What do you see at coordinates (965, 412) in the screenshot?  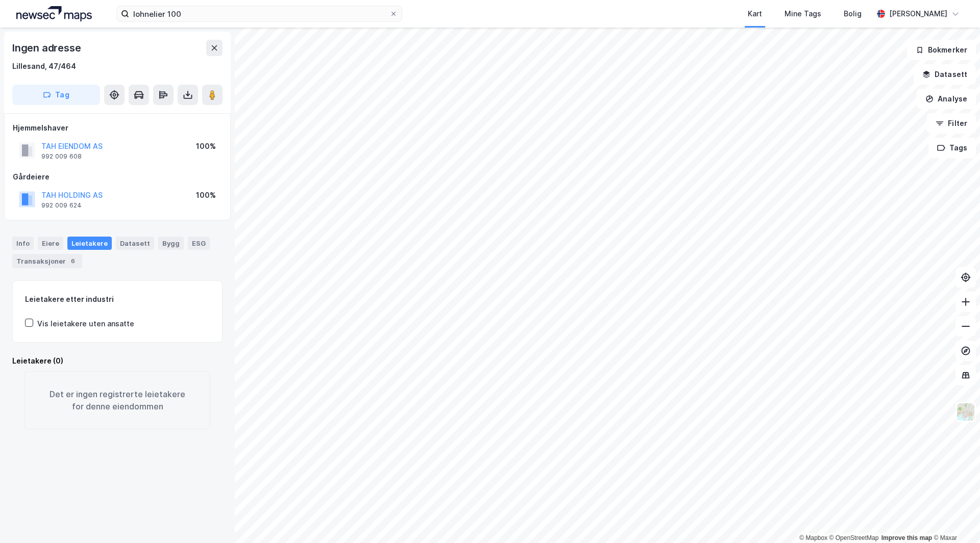 I see `img: Z` at bounding box center [965, 412].